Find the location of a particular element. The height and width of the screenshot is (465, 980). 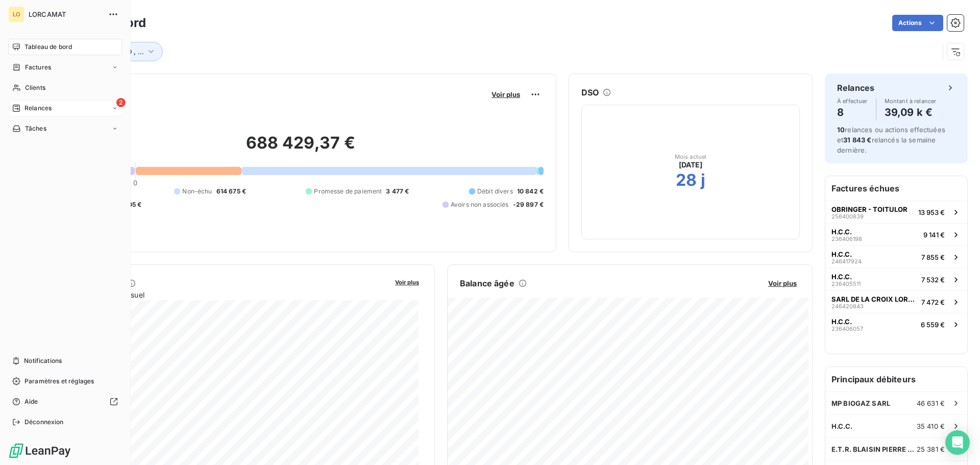

button: H.C.C.2464179247 855 € is located at coordinates (896, 257).